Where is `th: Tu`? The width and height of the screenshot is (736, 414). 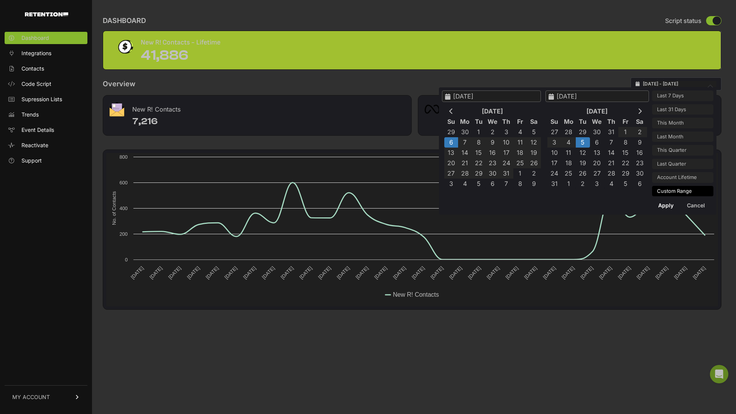 th: Tu is located at coordinates (583, 122).